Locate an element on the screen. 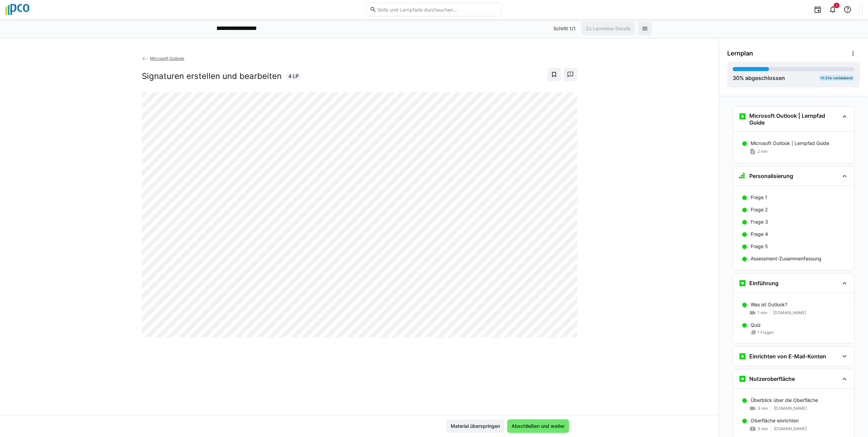  span: Zu Lernreise-Details is located at coordinates (608, 29).